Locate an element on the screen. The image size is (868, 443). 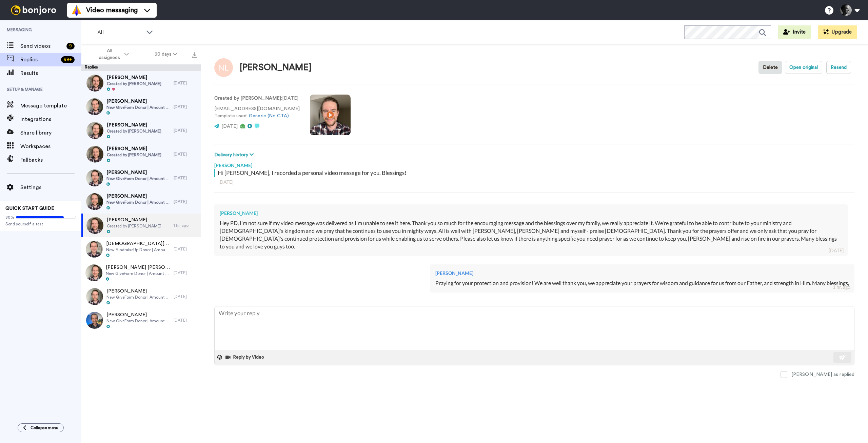
span: Send videos is located at coordinates (42, 46).